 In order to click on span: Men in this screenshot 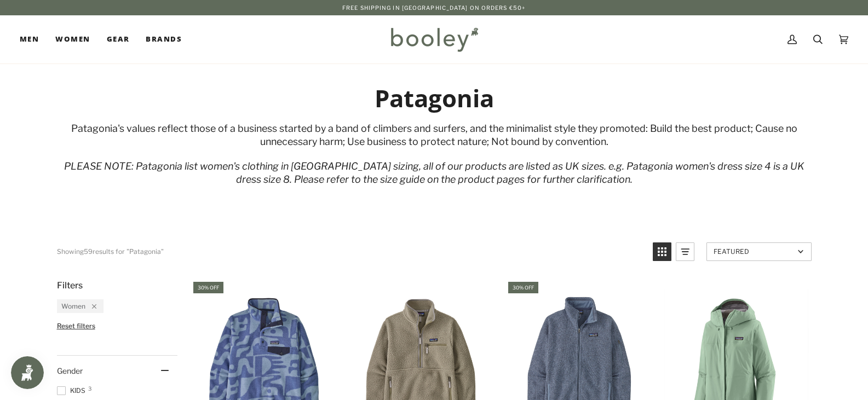, I will do `click(29, 39)`.